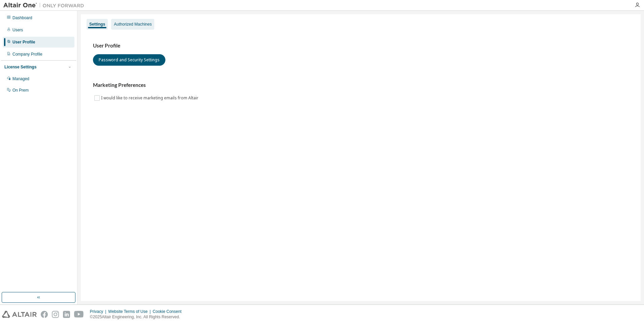 This screenshot has width=644, height=324. What do you see at coordinates (55, 315) in the screenshot?
I see `img: instagram.svg` at bounding box center [55, 315].